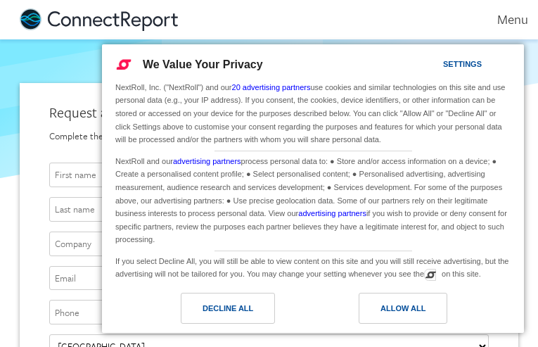 Image resolution: width=538 pixels, height=347 pixels. I want to click on a: 20 advertising partners, so click(272, 87).